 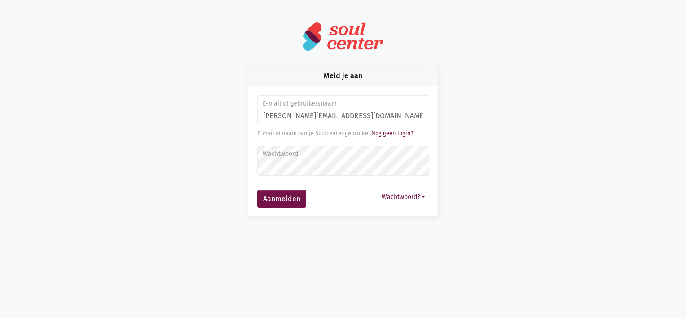 What do you see at coordinates (392, 133) in the screenshot?
I see `a: Nog geen login?` at bounding box center [392, 133].